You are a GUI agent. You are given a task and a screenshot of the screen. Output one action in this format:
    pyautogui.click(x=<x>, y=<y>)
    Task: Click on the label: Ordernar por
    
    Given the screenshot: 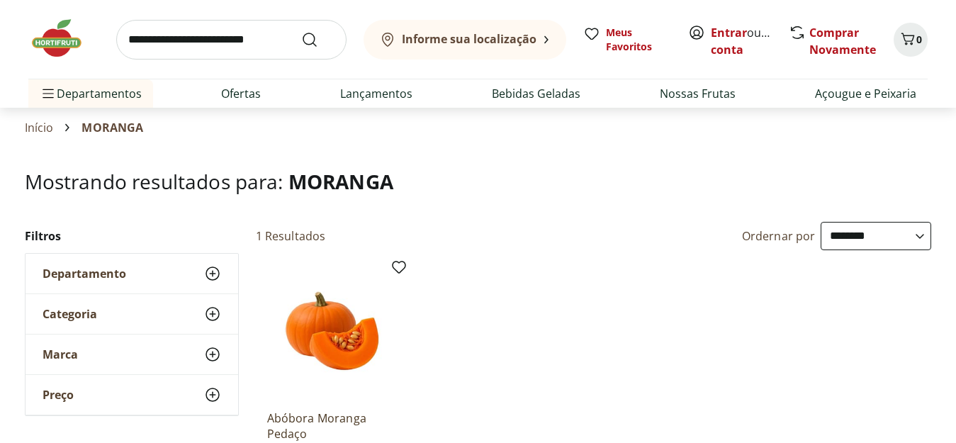 What is the action you would take?
    pyautogui.click(x=778, y=236)
    